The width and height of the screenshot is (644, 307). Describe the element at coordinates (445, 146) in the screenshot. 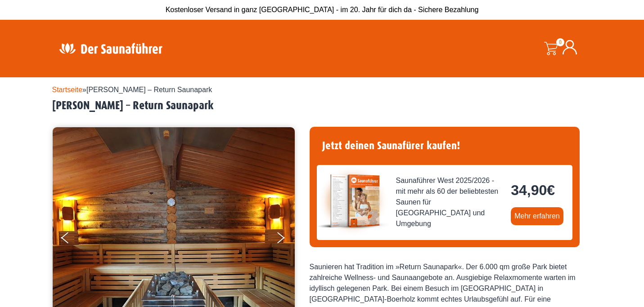

I see `h4: Jetzt deinen Saunafürer kaufen!` at that location.